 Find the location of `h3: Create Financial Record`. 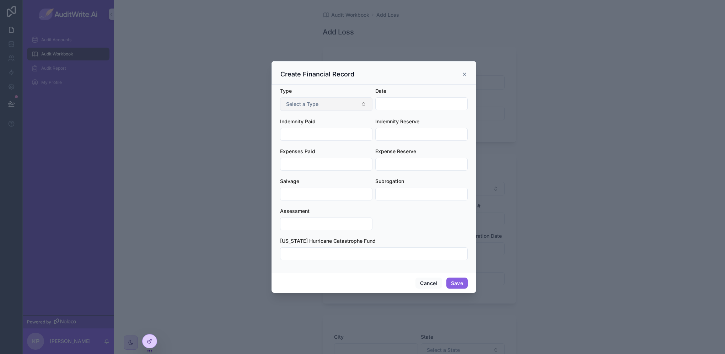

h3: Create Financial Record is located at coordinates (317, 74).